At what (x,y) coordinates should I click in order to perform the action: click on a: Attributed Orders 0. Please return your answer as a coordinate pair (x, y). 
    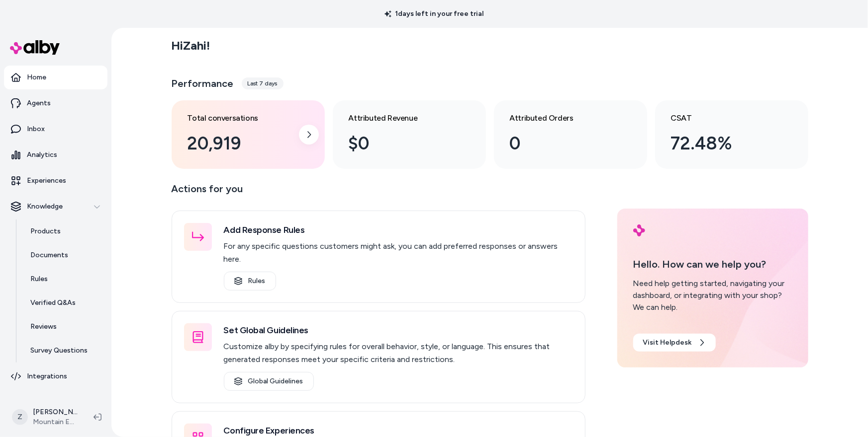
    Looking at the image, I should click on (570, 135).